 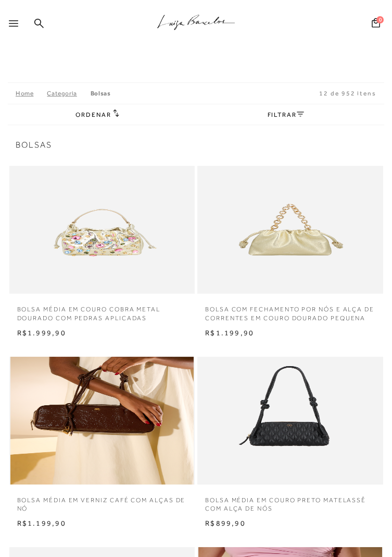 What do you see at coordinates (290, 420) in the screenshot?
I see `a: BOLSA MÉDIA EM COURO PRETO MATELASSÊ COM ALÇA DE NÓS BOLSA MÉDIA EM COURO PRETO MATELASSÊ COM ALÇ...` at bounding box center [290, 420].